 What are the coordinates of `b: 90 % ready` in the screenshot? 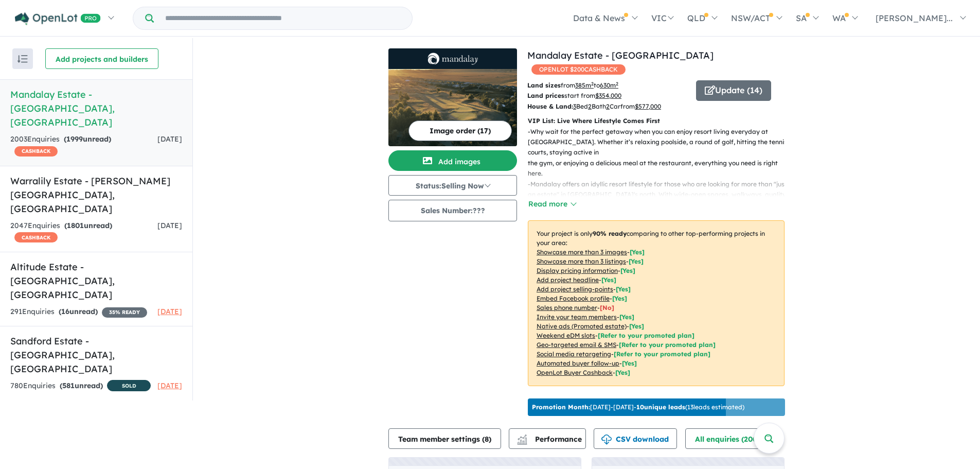 It's located at (610, 233).